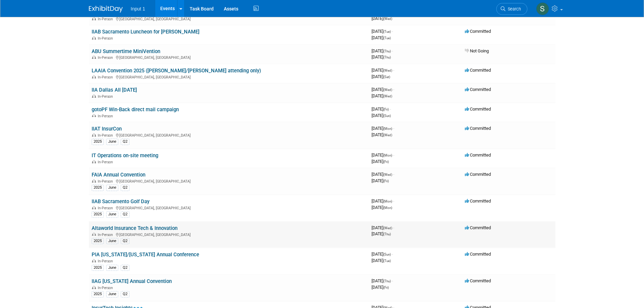 Image resolution: width=644 pixels, height=308 pixels. What do you see at coordinates (543, 9) in the screenshot?
I see `img: Susan Stout` at bounding box center [543, 9].